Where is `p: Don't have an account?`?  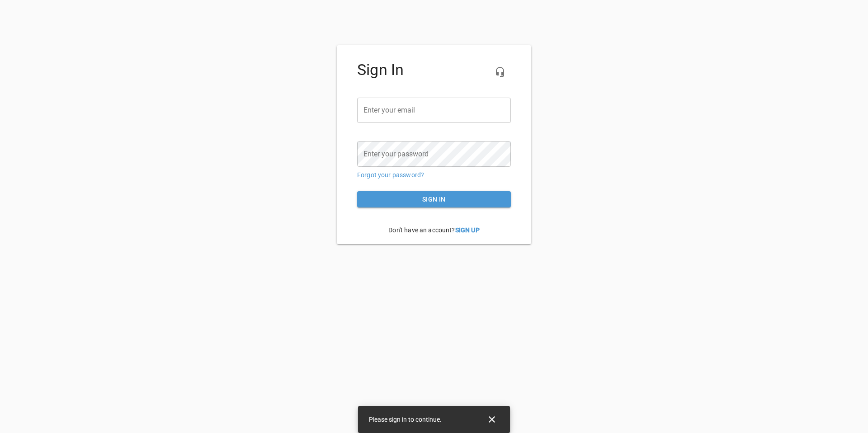 p: Don't have an account? is located at coordinates (434, 230).